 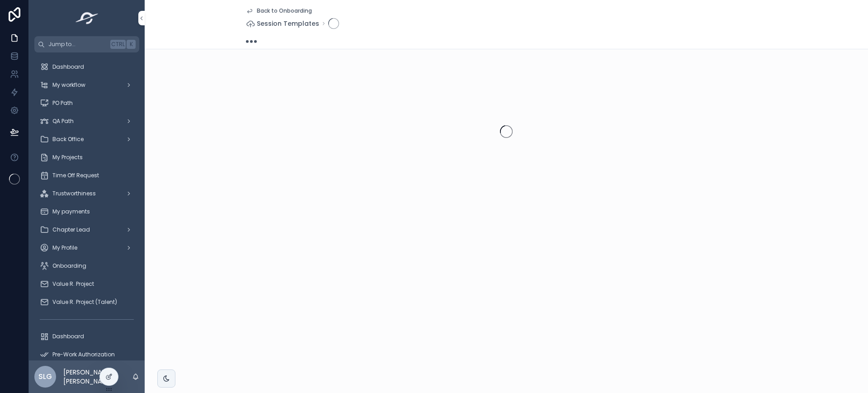 What do you see at coordinates (86, 139) in the screenshot?
I see `a: Back Office` at bounding box center [86, 139].